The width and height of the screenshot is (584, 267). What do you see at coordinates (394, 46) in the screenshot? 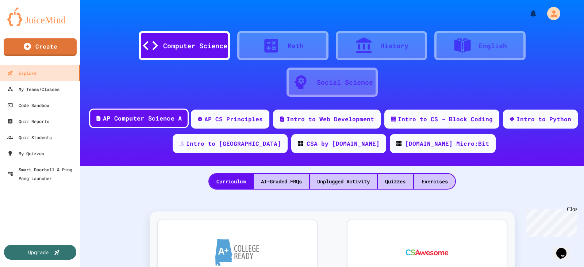
I see `div: History` at bounding box center [394, 46].